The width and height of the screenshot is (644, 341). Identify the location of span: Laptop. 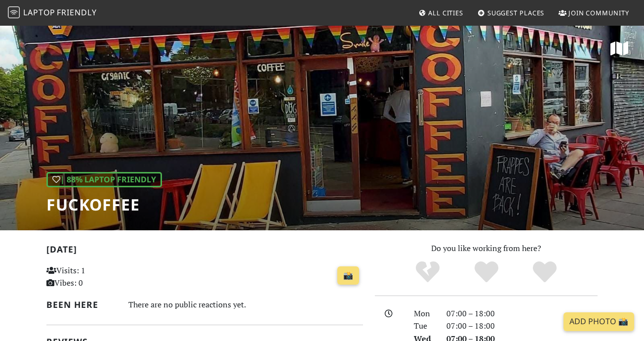
(39, 12).